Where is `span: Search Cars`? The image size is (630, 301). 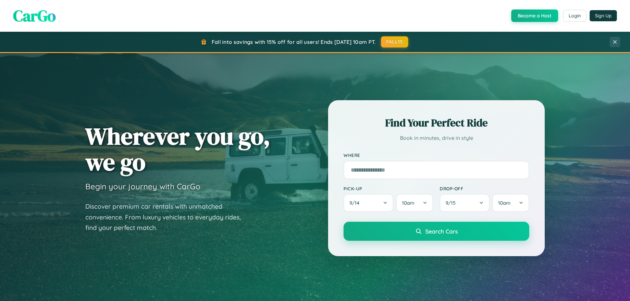 span: Search Cars is located at coordinates (441, 231).